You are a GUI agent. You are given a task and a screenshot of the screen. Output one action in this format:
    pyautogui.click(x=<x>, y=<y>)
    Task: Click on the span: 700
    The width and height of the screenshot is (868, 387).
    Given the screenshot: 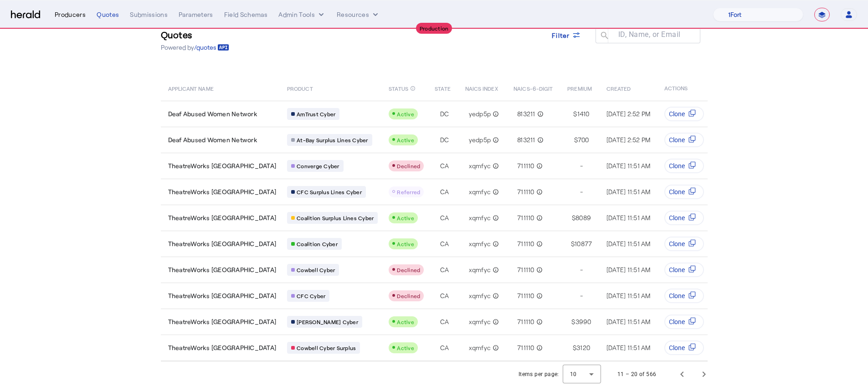 What is the action you would take?
    pyautogui.click(x=583, y=140)
    